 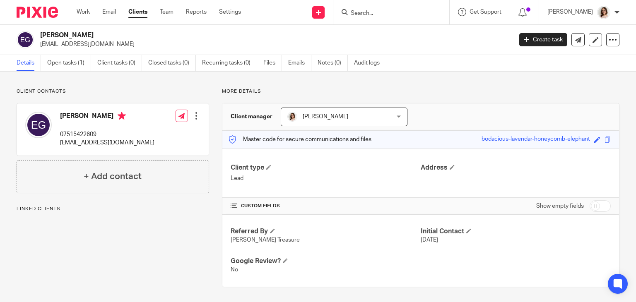 What do you see at coordinates (333, 63) in the screenshot?
I see `a: Notes (0)` at bounding box center [333, 63].